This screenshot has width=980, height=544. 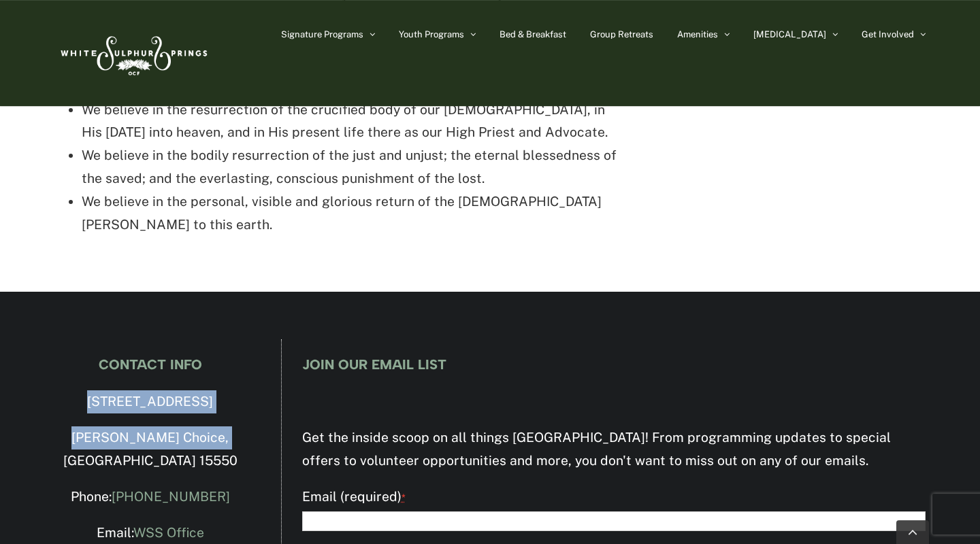 What do you see at coordinates (169, 533) in the screenshot?
I see `a: WSS Office` at bounding box center [169, 533].